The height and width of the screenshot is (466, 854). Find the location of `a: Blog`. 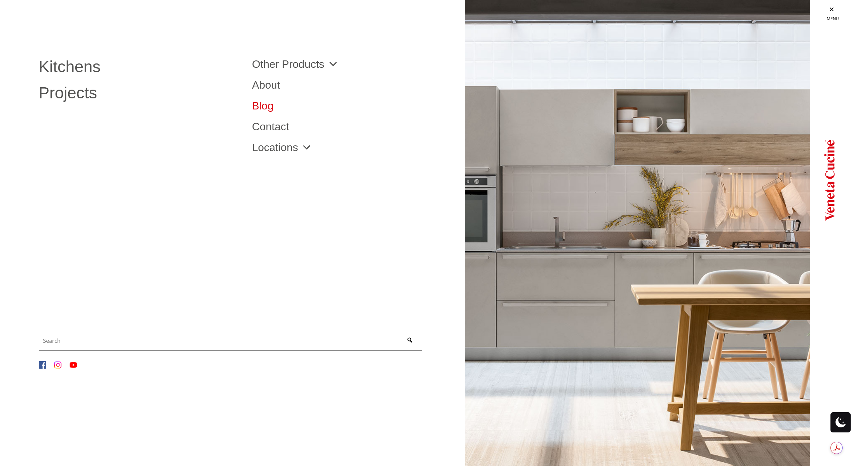

a: Blog is located at coordinates (353, 106).